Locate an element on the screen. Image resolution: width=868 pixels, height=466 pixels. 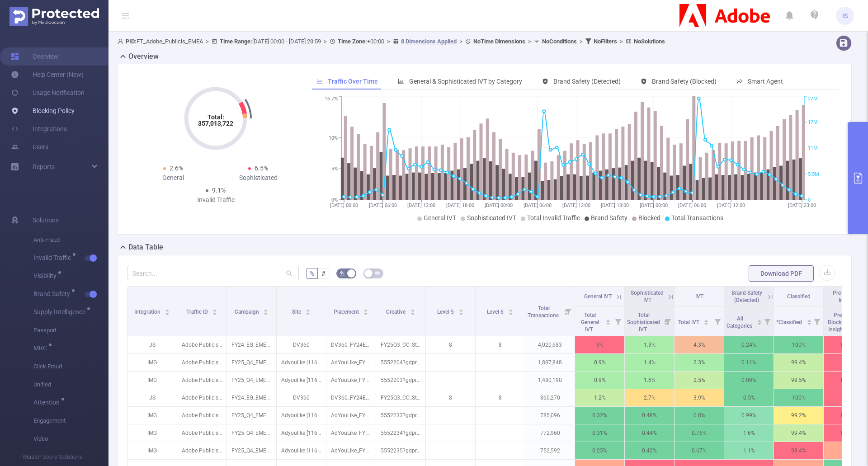
span: Reports is located at coordinates (43, 167).